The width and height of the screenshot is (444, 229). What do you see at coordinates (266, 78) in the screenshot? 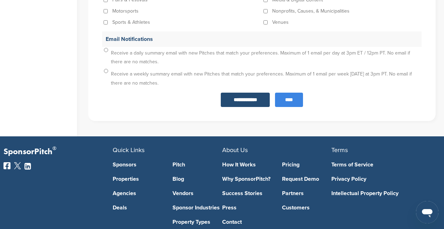
I see `p: Receive a weekly summary email with new Pitches that match your preferences. Maximum of 1 email p...` at bounding box center [266, 78].